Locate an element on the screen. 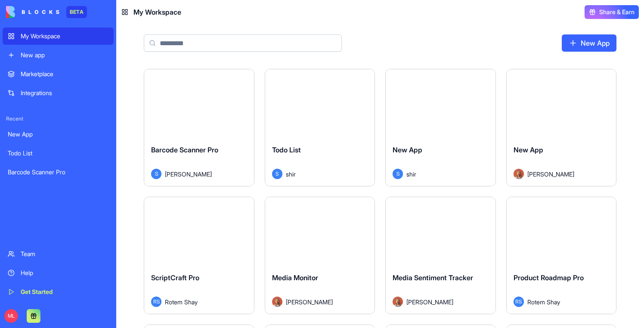 The height and width of the screenshot is (328, 644). a: Team is located at coordinates (58, 254).